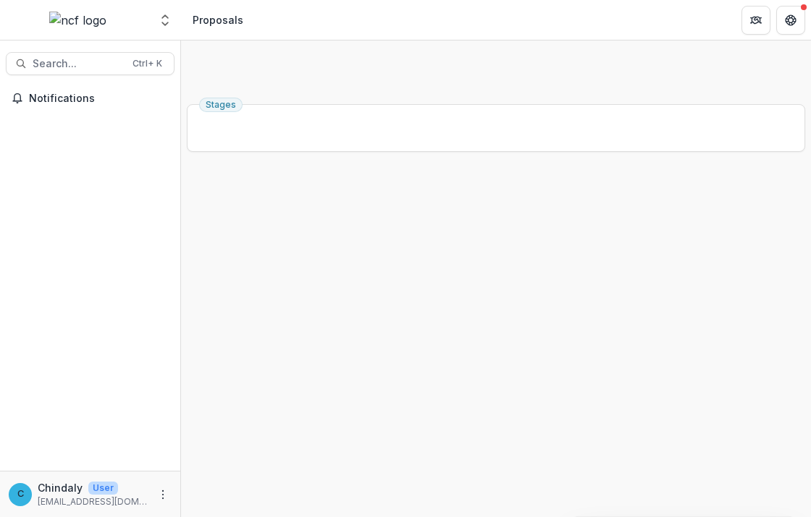 This screenshot has width=811, height=517. I want to click on button: More, so click(163, 495).